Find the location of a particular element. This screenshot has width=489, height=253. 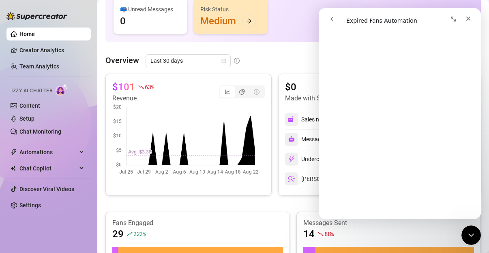

div: Sales made with AI & Automations is located at coordinates (348, 119).